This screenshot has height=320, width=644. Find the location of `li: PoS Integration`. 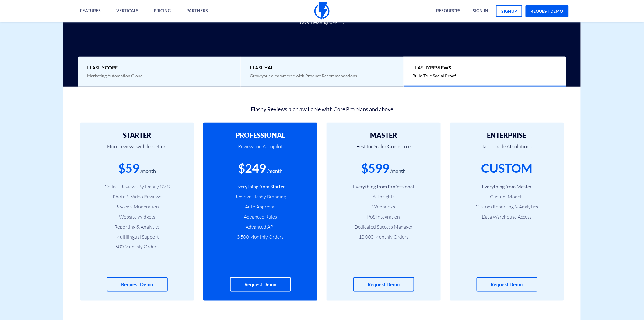

li: PoS Integration is located at coordinates (384, 217).